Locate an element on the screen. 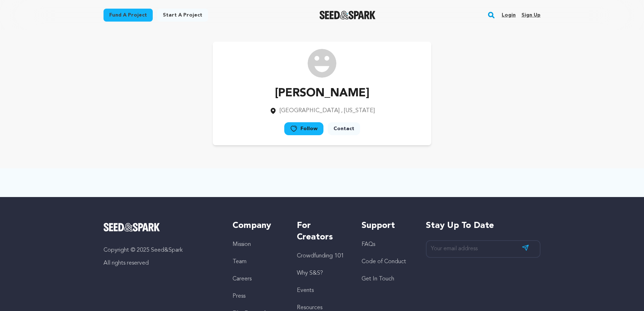 The image size is (644, 311). img: /img/default-images/user/medium/user.png image is located at coordinates (322, 64).